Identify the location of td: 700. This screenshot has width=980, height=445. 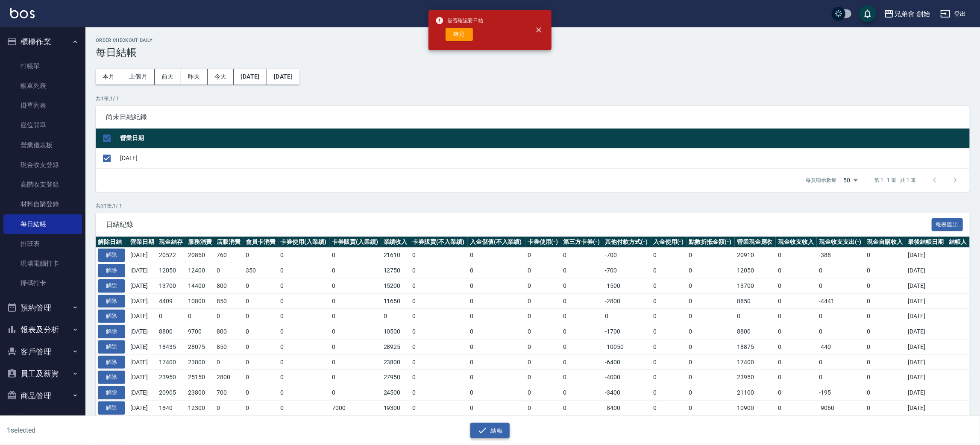
(229, 392).